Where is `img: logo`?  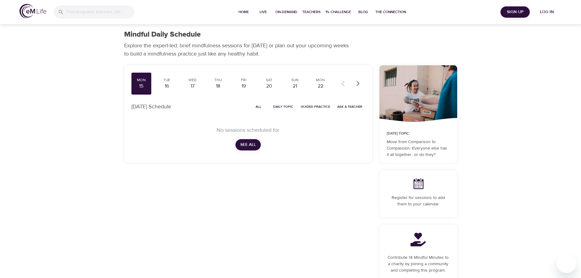 img: logo is located at coordinates (33, 11).